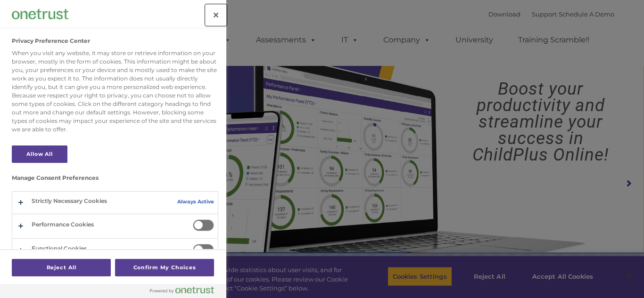  Describe the element at coordinates (61, 267) in the screenshot. I see `button: Reject All` at that location.